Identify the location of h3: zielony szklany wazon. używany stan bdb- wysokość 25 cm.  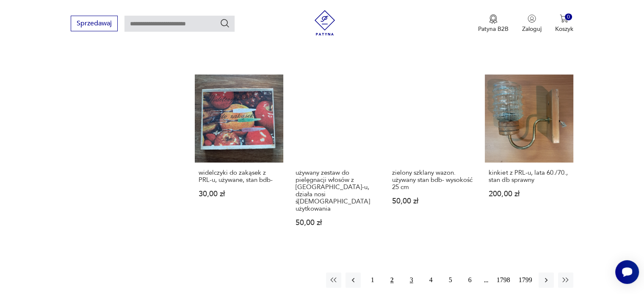
(433, 180).